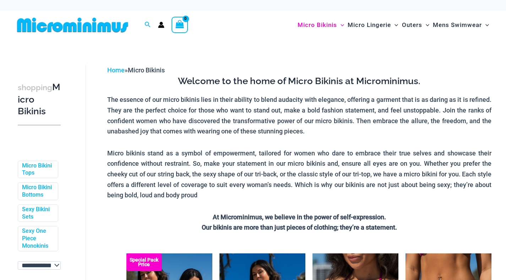  Describe the element at coordinates (416, 25) in the screenshot. I see `a: OutersMenu ToggleMenu Toggle` at that location.